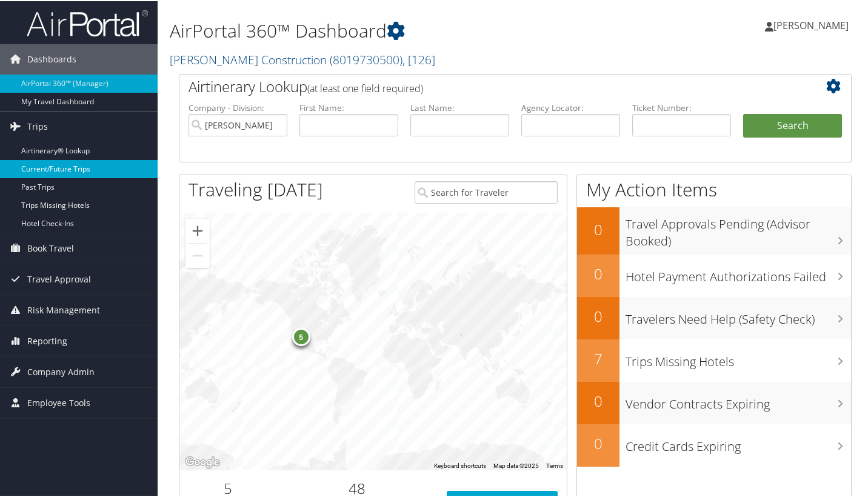 This screenshot has width=868, height=497. What do you see at coordinates (714, 401) in the screenshot?
I see `a: 0Vendor Contracts Expiring` at bounding box center [714, 401].